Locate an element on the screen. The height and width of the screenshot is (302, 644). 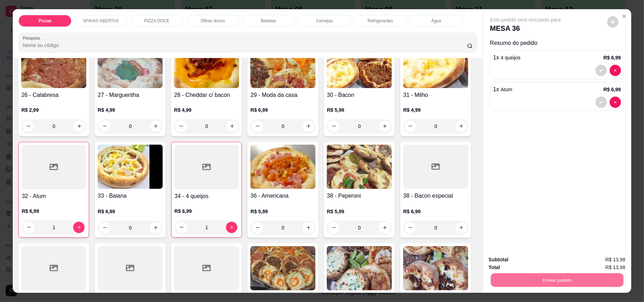
h4: 26 - Calabresa is located at coordinates (54, 95).